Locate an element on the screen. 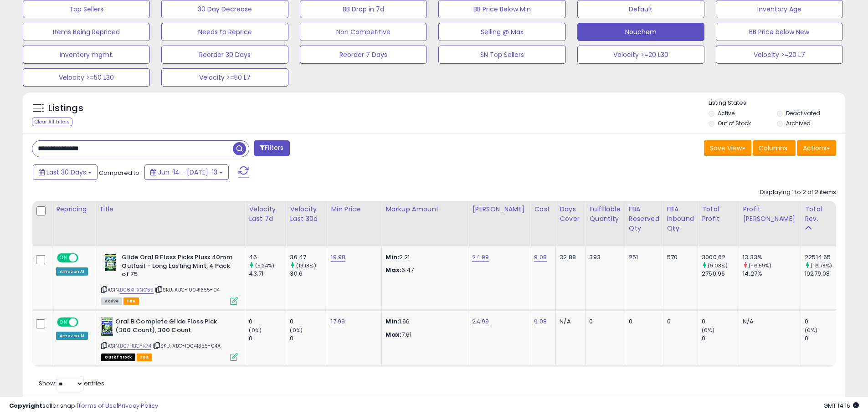 This screenshot has width=868, height=415. button: Needs to Reprice is located at coordinates (224, 32).